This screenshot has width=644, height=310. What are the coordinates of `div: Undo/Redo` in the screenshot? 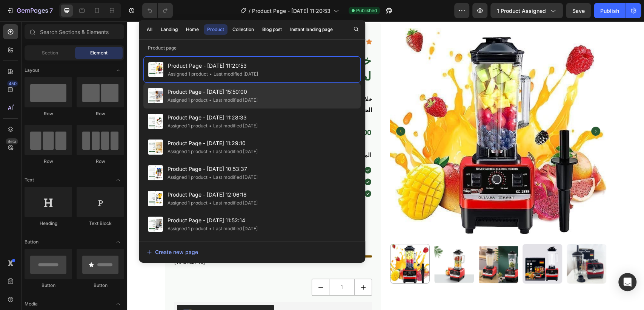 It's located at (157, 10).